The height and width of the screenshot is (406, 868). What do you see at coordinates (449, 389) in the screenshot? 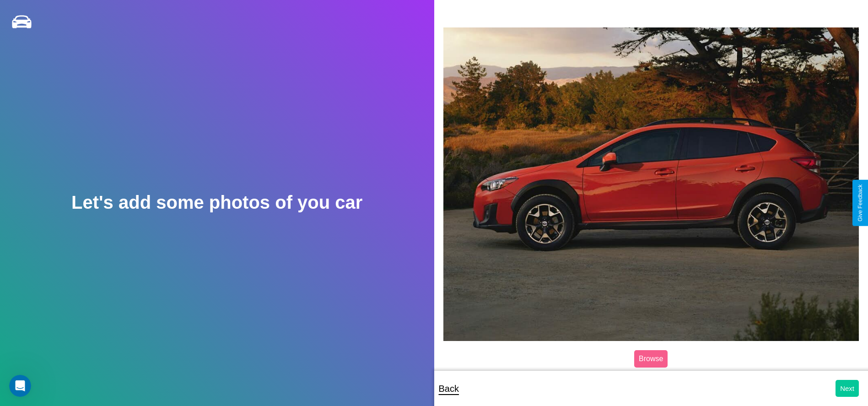
I see `p: Back` at bounding box center [449, 389].